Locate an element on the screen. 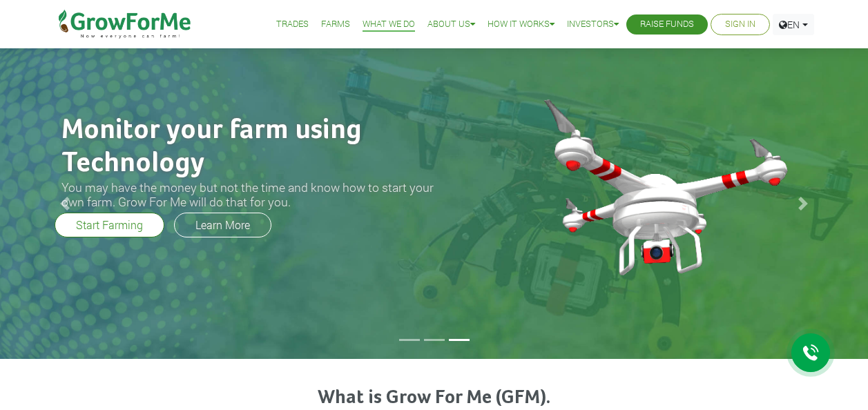 The height and width of the screenshot is (410, 868). a: About Us is located at coordinates (451, 25).